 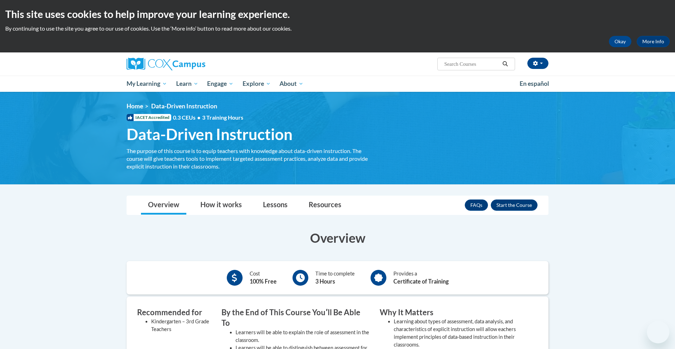 What do you see at coordinates (472, 64) in the screenshot?
I see `input: Search Courses` at bounding box center [472, 64].